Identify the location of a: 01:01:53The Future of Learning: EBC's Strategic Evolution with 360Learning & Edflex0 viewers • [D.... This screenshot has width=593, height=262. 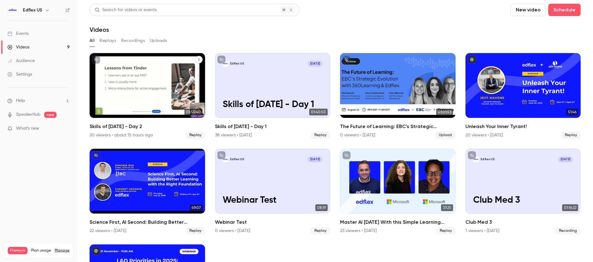
(398, 96).